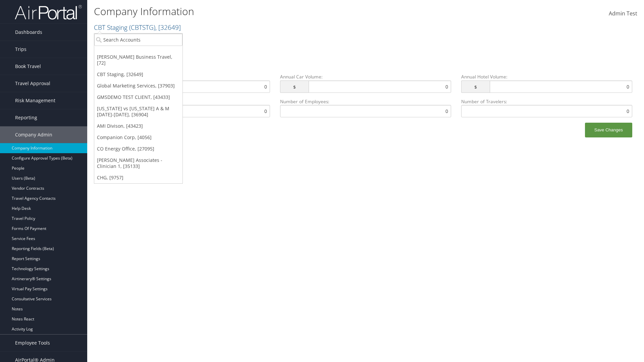  Describe the element at coordinates (547, 110) in the screenshot. I see `input: Number of Travelers:` at that location.